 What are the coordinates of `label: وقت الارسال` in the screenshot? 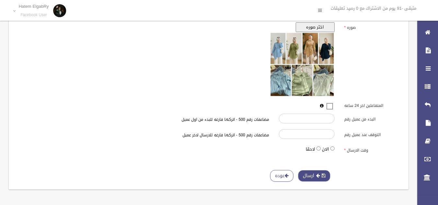 It's located at (372, 150).